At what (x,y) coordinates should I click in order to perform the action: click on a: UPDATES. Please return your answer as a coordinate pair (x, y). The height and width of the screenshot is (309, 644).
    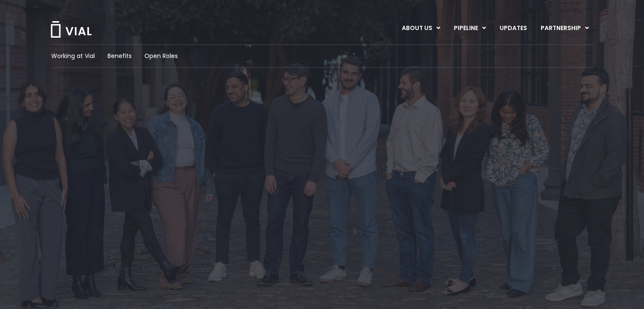
    Looking at the image, I should click on (514, 28).